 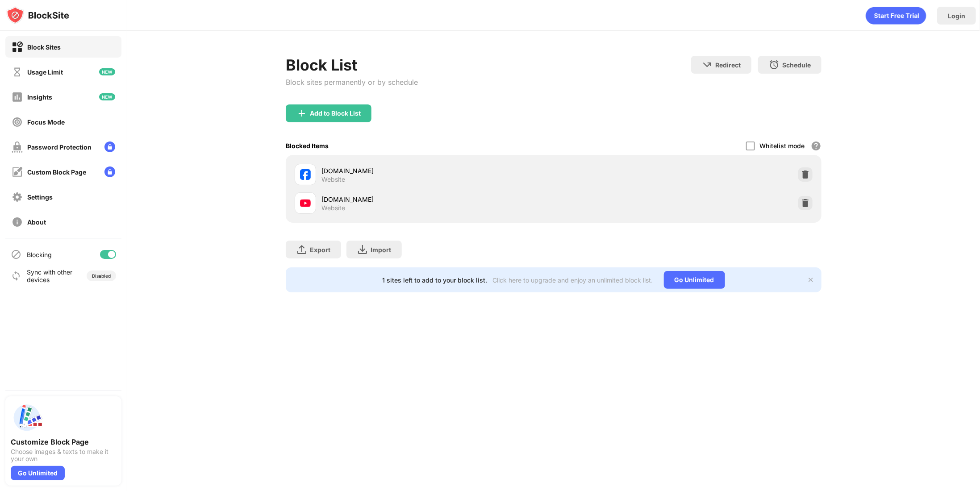 What do you see at coordinates (727, 64) in the screenshot?
I see `div: Redirect` at bounding box center [727, 64].